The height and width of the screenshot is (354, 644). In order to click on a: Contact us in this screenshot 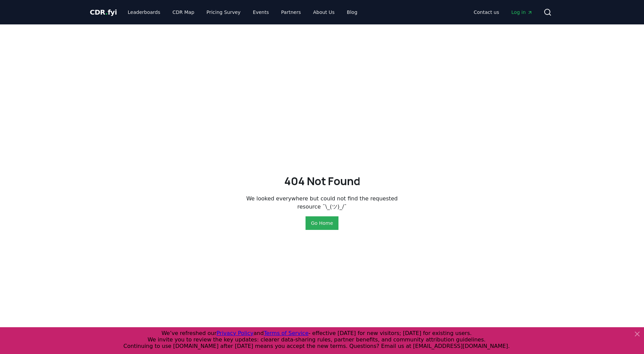, I will do `click(486, 12)`.